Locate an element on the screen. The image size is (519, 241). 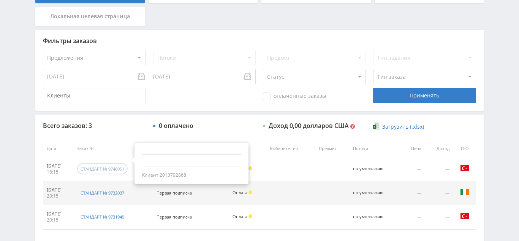
font: Доход is located at coordinates (443, 148).